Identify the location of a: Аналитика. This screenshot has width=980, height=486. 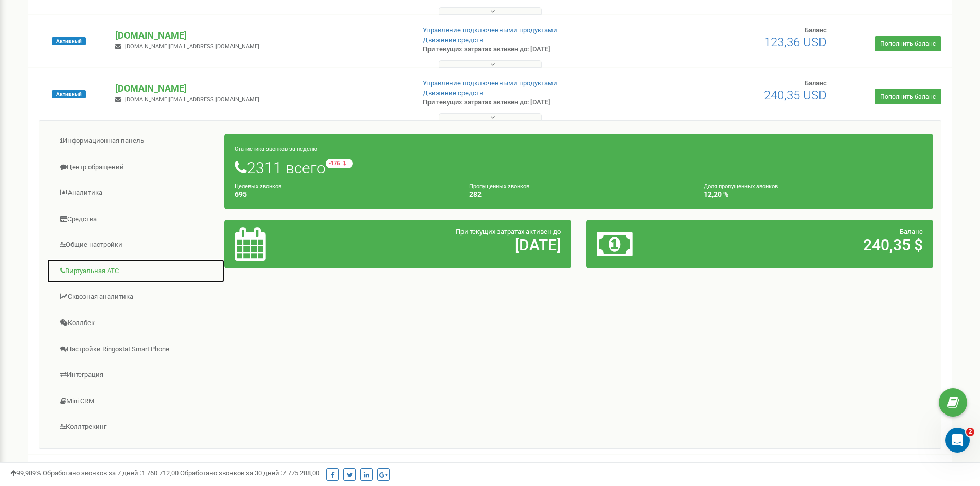
(136, 193).